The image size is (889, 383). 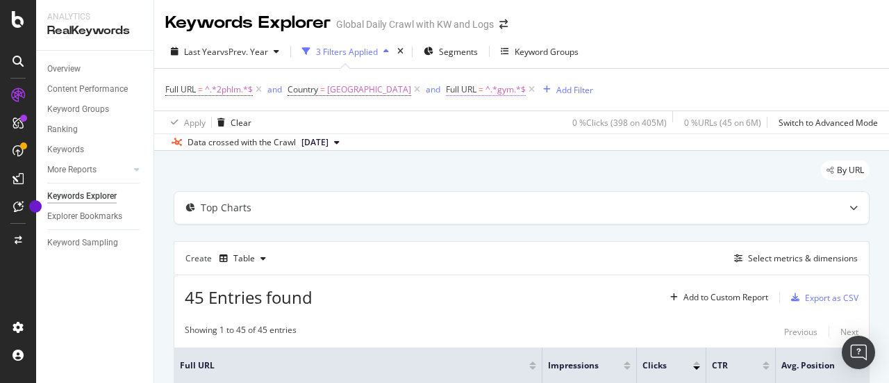 What do you see at coordinates (244, 258) in the screenshot?
I see `div: Table` at bounding box center [244, 258].